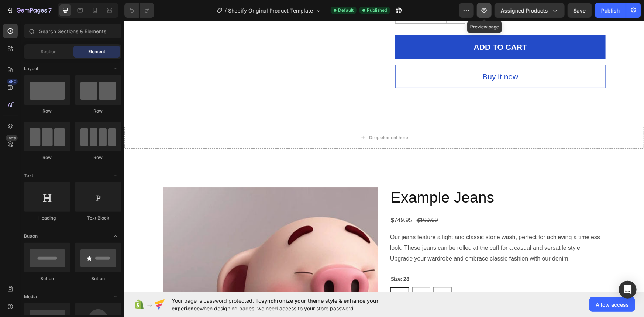  Describe the element at coordinates (612, 304) in the screenshot. I see `button: Allow access` at that location.